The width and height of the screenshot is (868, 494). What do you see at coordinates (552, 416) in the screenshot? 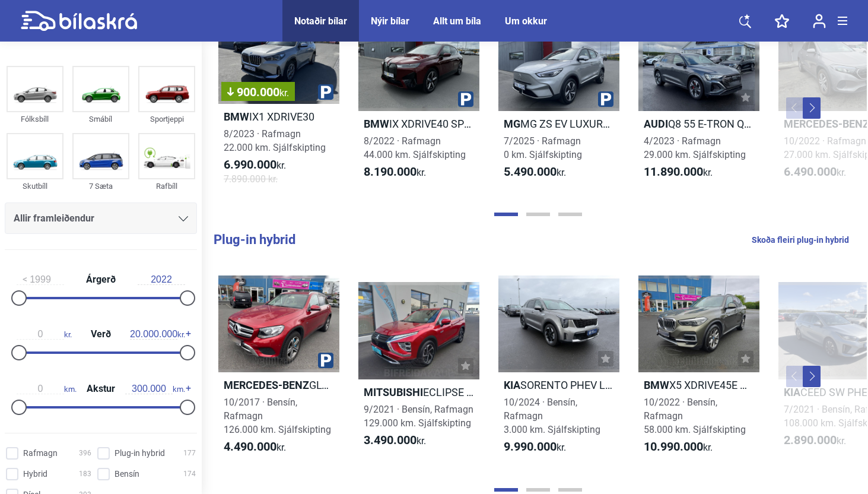
I see `span: 10/2024 · Bensín, Rafmagn 3.000 km. Sjálfskipting` at bounding box center [552, 416].